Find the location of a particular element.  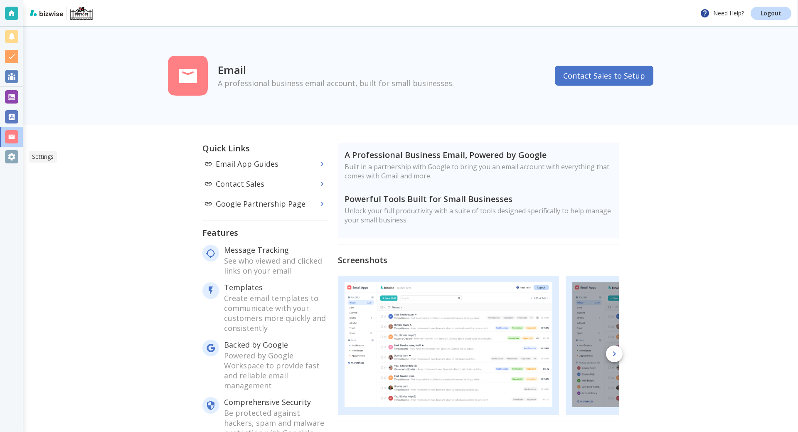

p: Contact Sales is located at coordinates (265, 184).